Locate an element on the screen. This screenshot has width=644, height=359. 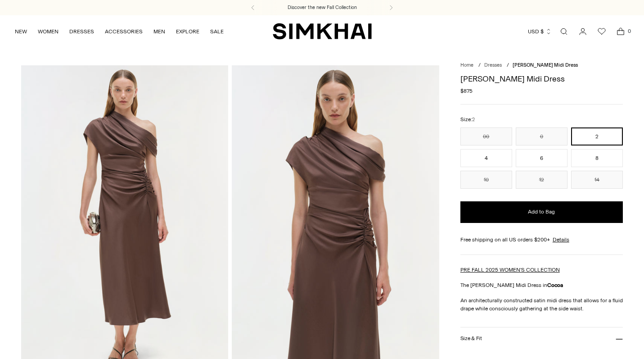
button: 2 is located at coordinates (597, 136).